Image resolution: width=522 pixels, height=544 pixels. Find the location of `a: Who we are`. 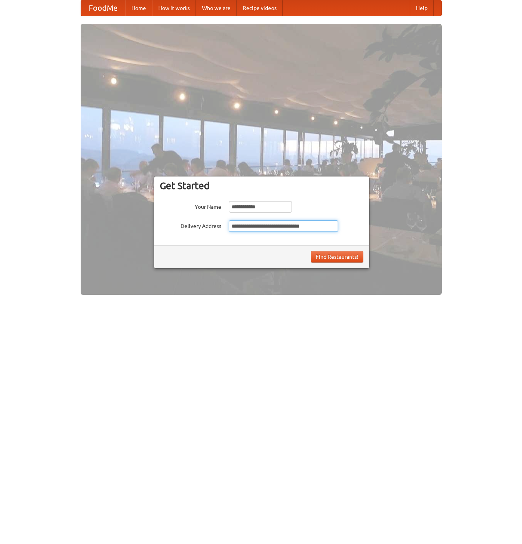

a: Who we are is located at coordinates (216, 8).